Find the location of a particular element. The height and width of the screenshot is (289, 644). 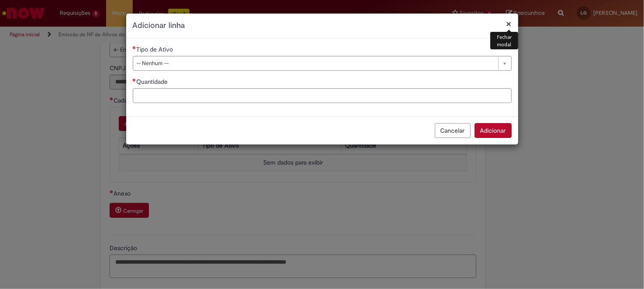

button: Fechar modal is located at coordinates (509, 24).